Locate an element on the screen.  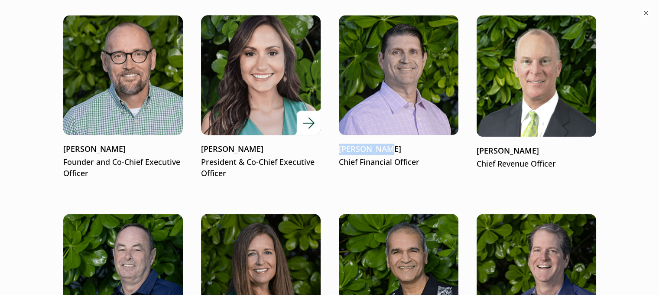
p: Chief Revenue Officer is located at coordinates (536, 164).